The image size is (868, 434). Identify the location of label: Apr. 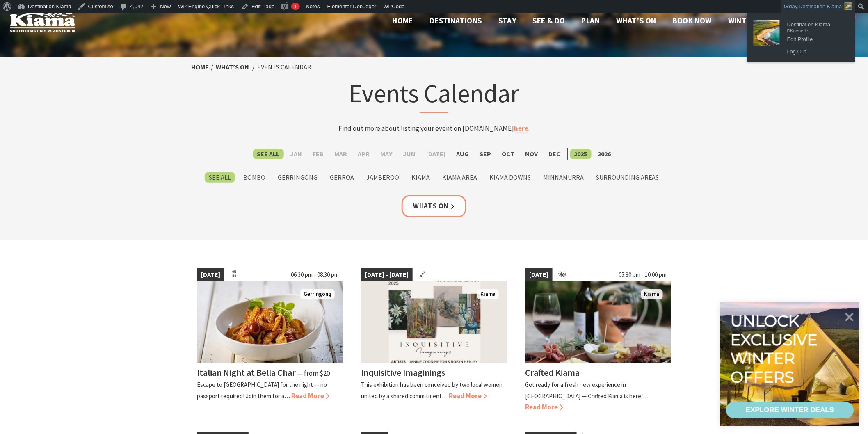
(364, 154).